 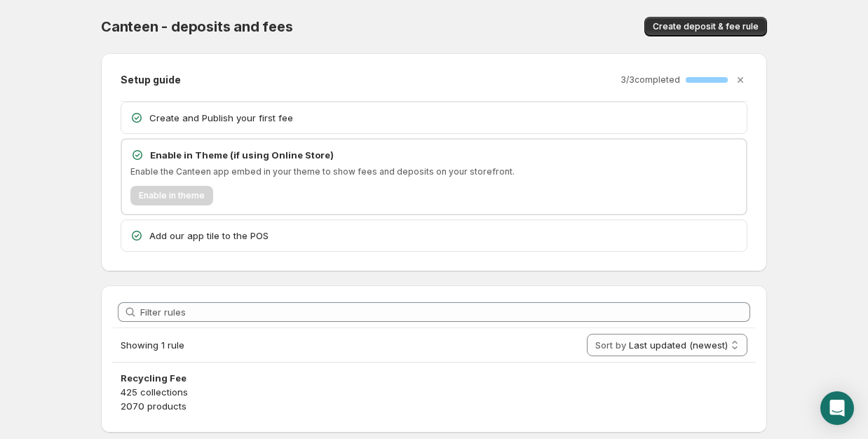 I want to click on p: 425 collections, so click(x=434, y=392).